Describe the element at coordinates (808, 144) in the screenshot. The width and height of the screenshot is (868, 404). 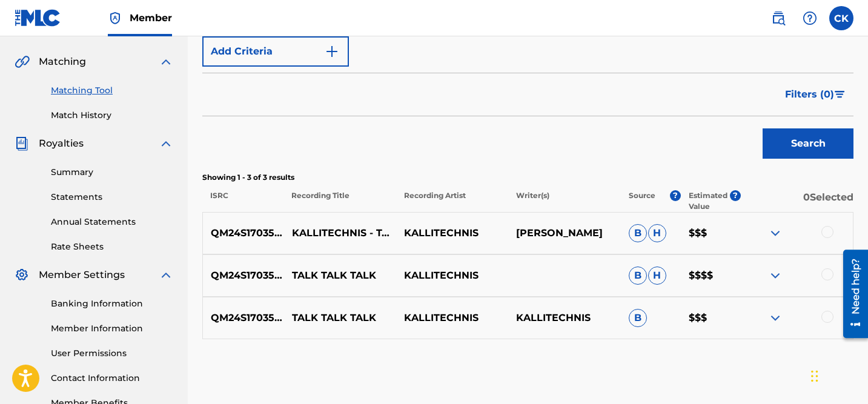
I see `button: Search` at that location.